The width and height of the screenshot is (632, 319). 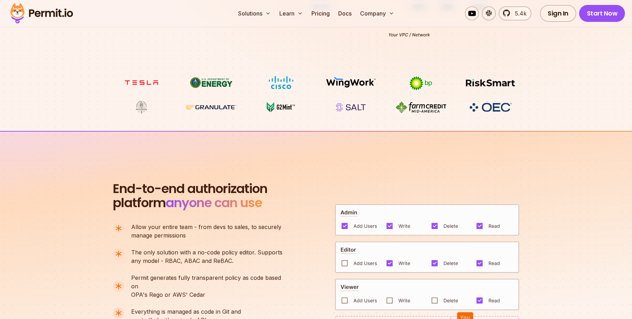 I want to click on h2: platform, so click(x=190, y=196).